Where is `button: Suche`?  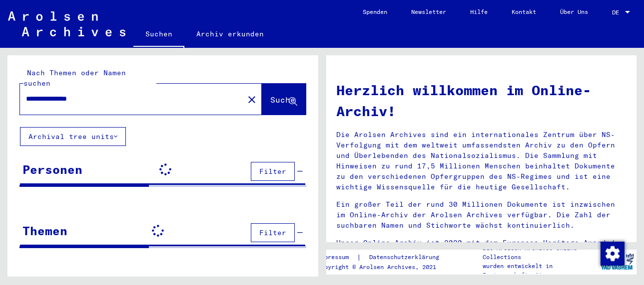 button: Suche is located at coordinates (283, 100).